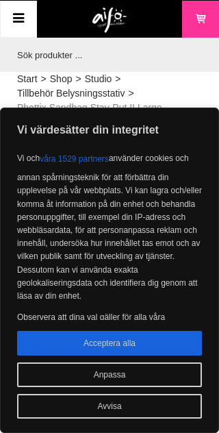 This screenshot has height=433, width=219. Describe the element at coordinates (110, 343) in the screenshot. I see `button: Acceptera alla` at that location.